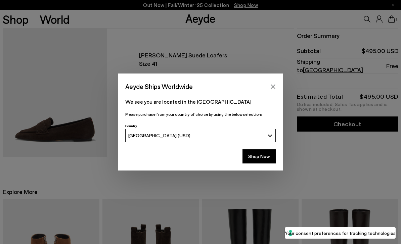 This screenshot has width=401, height=244. Describe the element at coordinates (200, 114) in the screenshot. I see `p: Please purchase from your country of choice by using the below selection:` at that location.